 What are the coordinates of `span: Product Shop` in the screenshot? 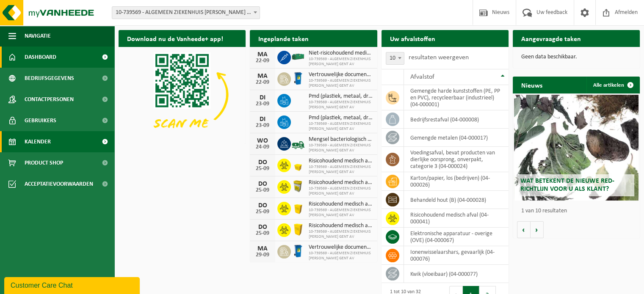 It's located at (43, 163).